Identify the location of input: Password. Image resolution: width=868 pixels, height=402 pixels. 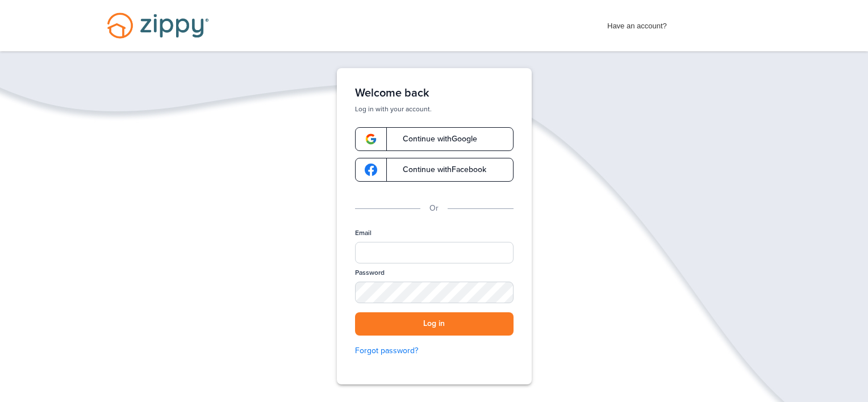
(434, 293).